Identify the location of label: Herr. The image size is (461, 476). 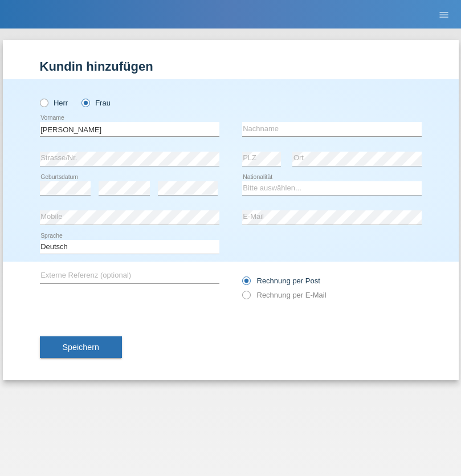
(54, 103).